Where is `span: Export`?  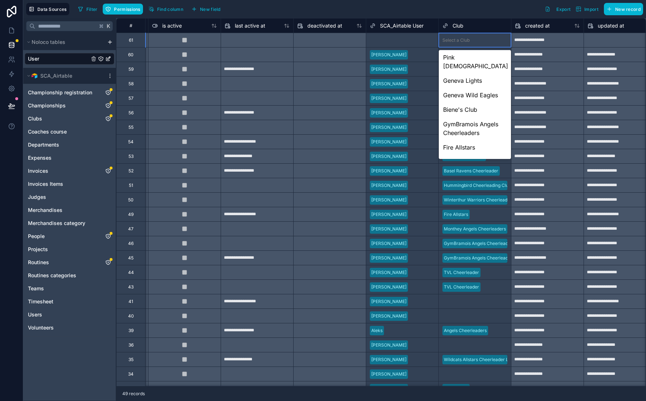 span: Export is located at coordinates (564, 9).